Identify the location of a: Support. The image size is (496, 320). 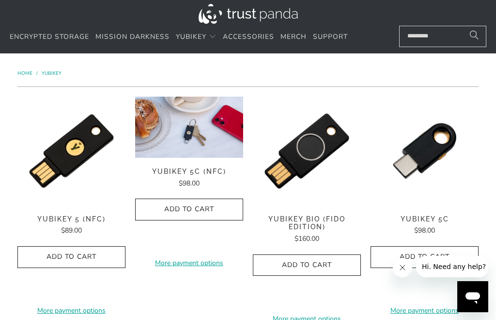
(331, 37).